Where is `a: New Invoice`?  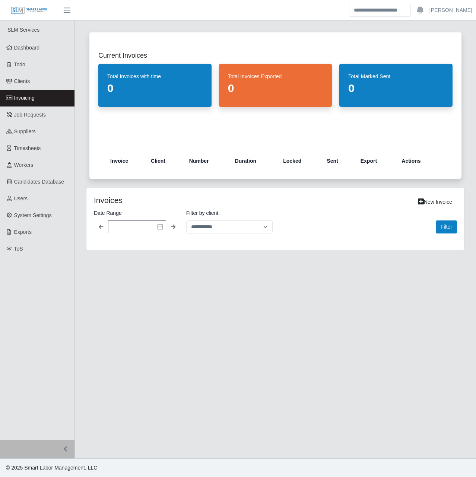 a: New Invoice is located at coordinates (435, 202).